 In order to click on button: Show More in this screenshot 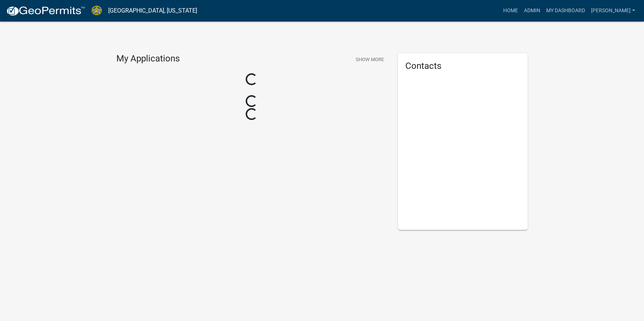, I will do `click(370, 59)`.